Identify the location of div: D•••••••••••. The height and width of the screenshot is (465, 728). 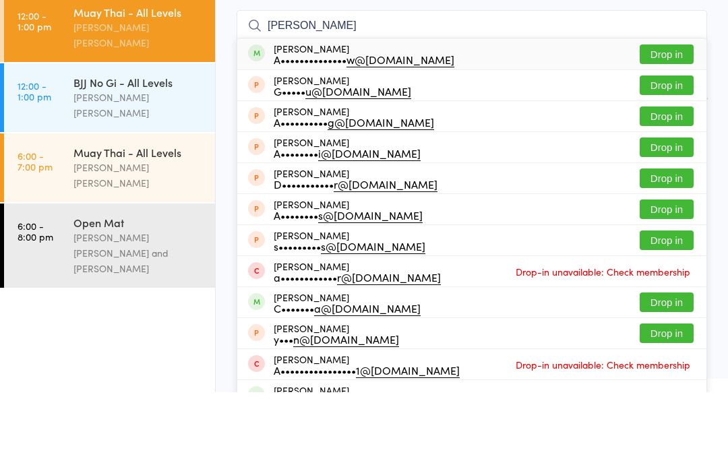
(355, 257).